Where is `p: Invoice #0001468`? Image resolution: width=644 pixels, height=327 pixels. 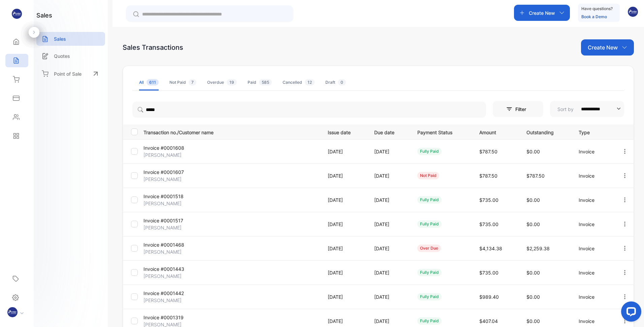 p: Invoice #0001468 is located at coordinates (173, 244).